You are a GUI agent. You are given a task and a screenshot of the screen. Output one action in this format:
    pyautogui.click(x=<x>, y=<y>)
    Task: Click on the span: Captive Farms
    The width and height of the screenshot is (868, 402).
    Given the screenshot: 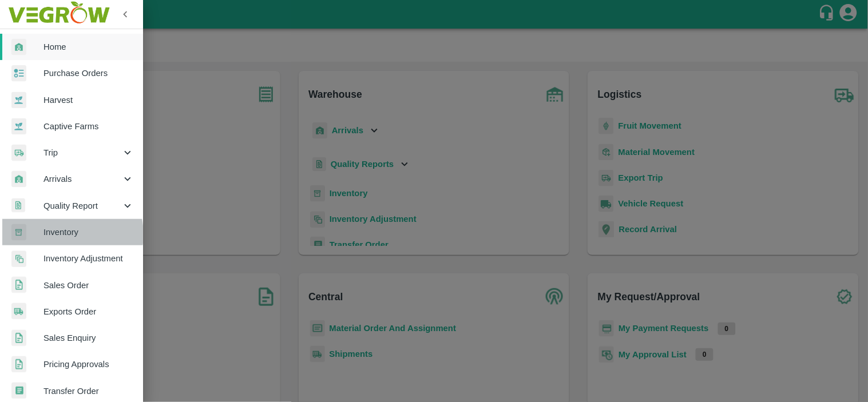 What is the action you would take?
    pyautogui.click(x=89, y=126)
    